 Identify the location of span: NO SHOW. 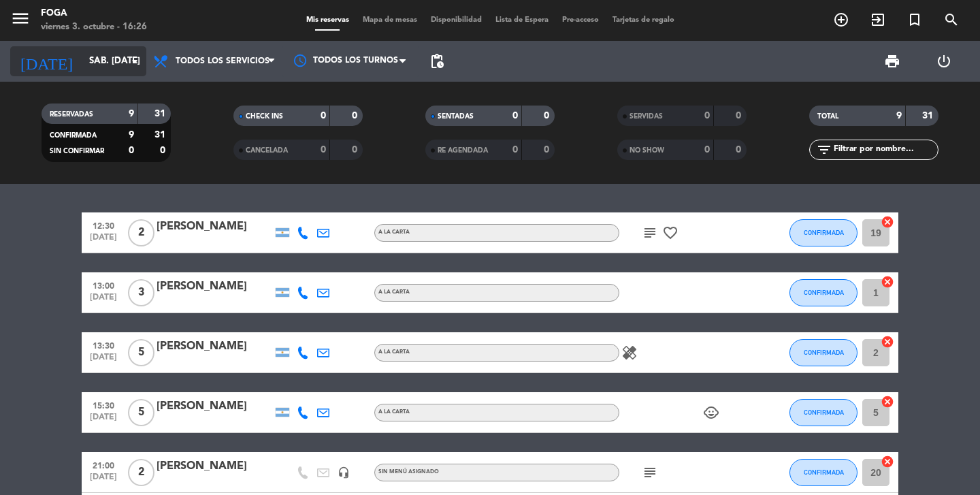
(646, 150).